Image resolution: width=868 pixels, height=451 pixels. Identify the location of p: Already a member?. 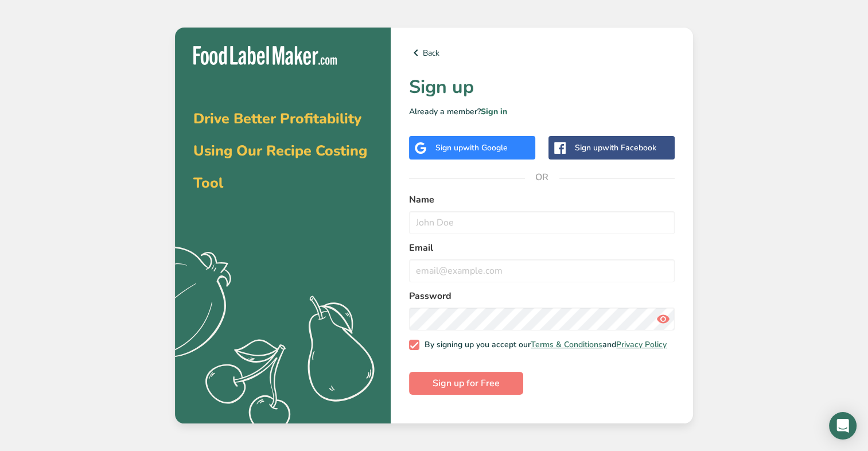
(542, 111).